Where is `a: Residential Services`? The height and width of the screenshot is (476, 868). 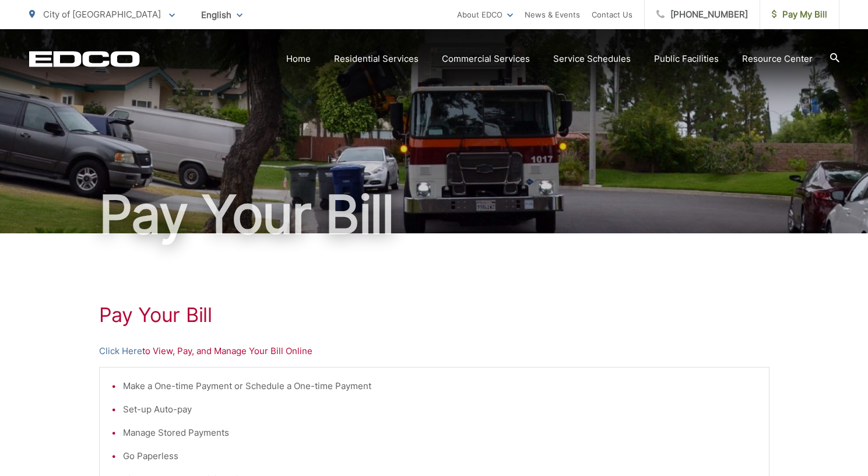
a: Residential Services is located at coordinates (376, 59).